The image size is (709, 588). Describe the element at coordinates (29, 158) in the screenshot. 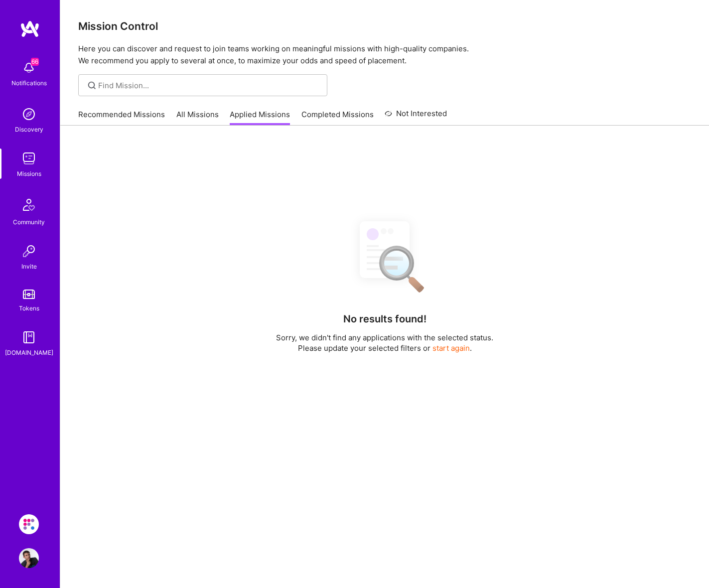

I see `img: teamwork` at that location.